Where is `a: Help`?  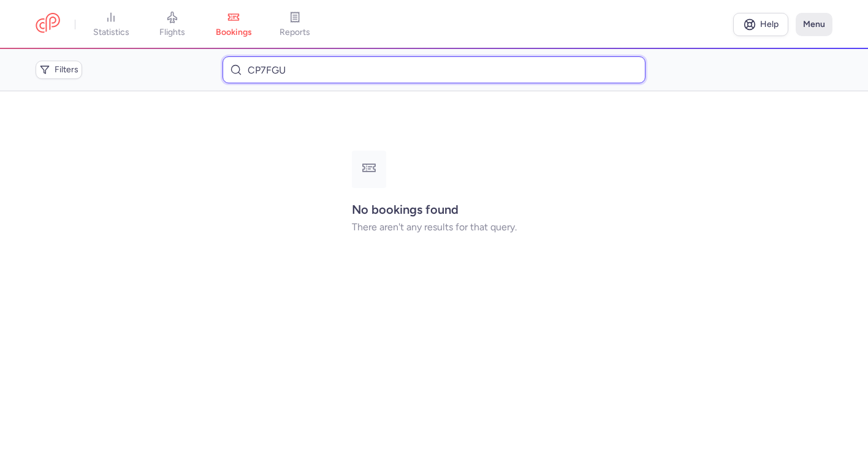 a: Help is located at coordinates (761, 25).